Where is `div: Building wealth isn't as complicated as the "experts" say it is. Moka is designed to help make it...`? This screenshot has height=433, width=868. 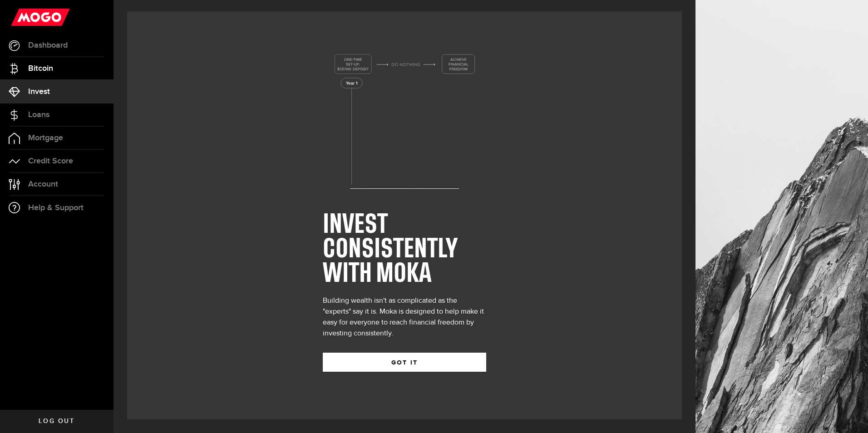
div: Building wealth isn't as complicated as the "experts" say it is. Moka is designed to help make it... is located at coordinates (405, 318).